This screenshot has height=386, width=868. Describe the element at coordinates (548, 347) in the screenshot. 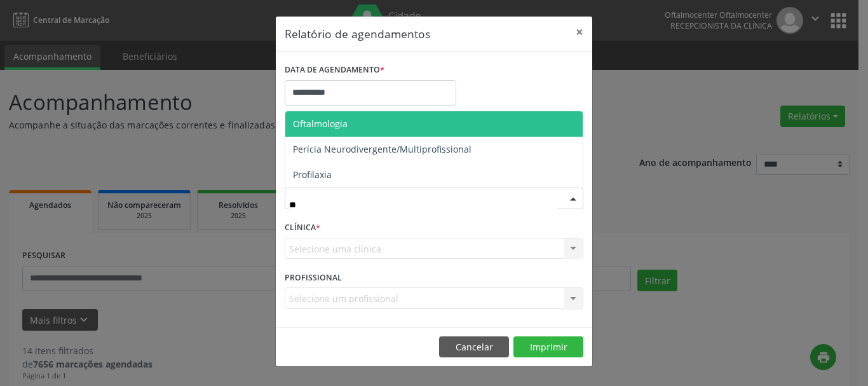

I see `button: Imprimir` at that location.